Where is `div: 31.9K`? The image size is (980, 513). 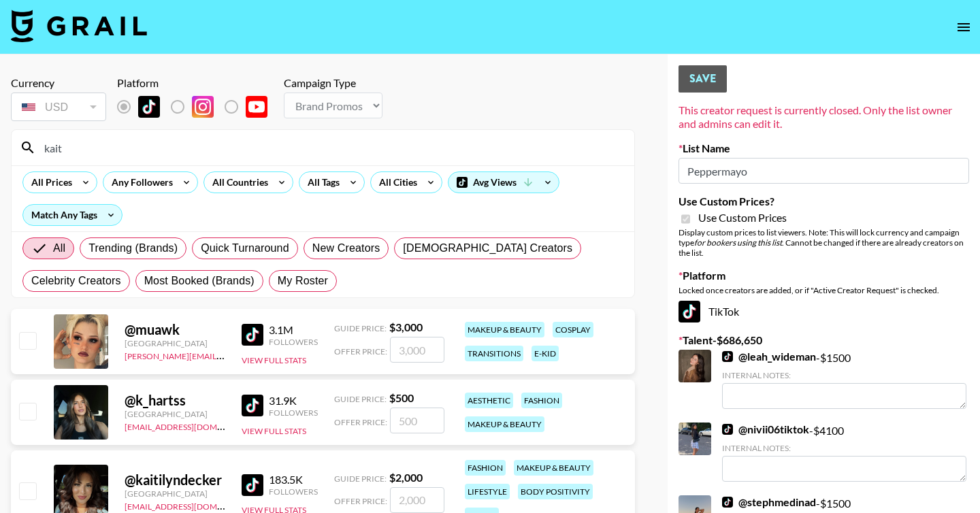
div: 31.9K is located at coordinates (294, 401).